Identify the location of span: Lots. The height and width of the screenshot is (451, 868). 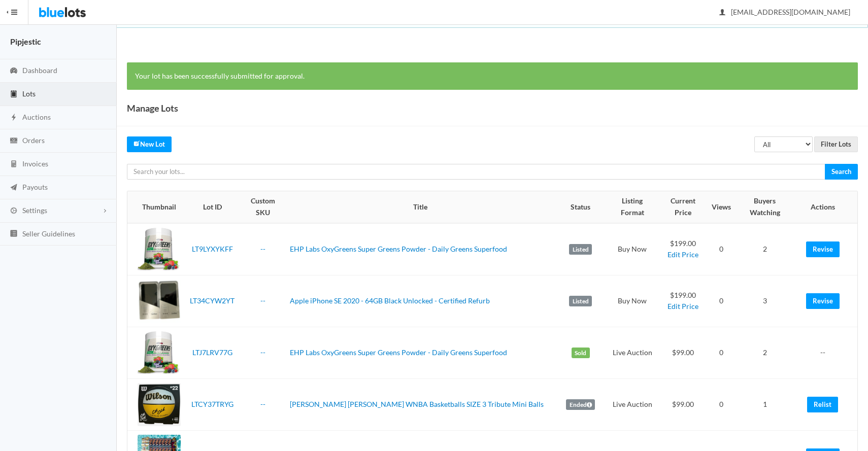
(29, 93).